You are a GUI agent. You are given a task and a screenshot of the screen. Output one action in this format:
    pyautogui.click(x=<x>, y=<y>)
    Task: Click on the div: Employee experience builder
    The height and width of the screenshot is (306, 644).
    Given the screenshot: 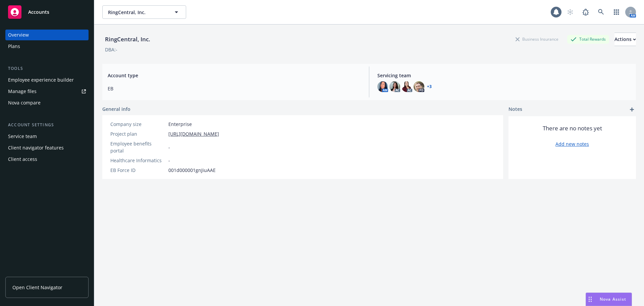 What is the action you would take?
    pyautogui.click(x=41, y=80)
    